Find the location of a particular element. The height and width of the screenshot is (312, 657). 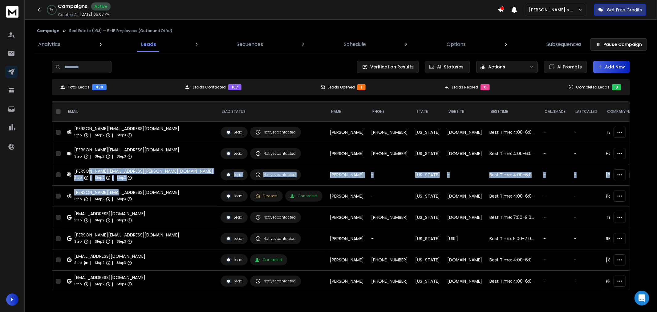

p: Options is located at coordinates (456, 44).